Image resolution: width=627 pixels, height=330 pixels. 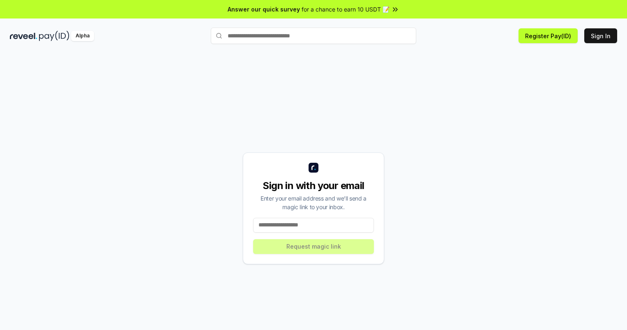 I want to click on button: Register Pay(ID), so click(x=548, y=36).